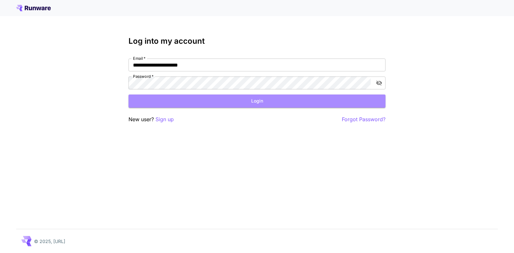 The width and height of the screenshot is (514, 253). What do you see at coordinates (164, 119) in the screenshot?
I see `button: Sign up` at bounding box center [164, 119].